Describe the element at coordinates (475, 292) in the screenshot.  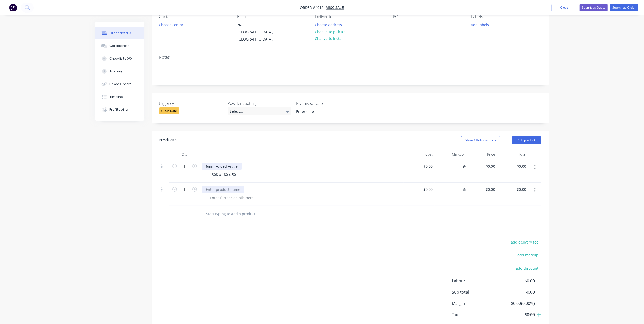
I see `span: Sub total` at that location.